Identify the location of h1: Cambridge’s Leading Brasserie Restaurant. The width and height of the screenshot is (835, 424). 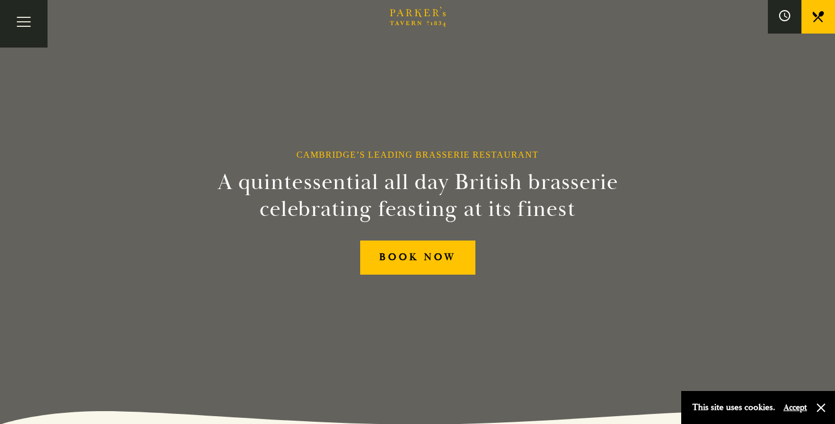
(417, 154).